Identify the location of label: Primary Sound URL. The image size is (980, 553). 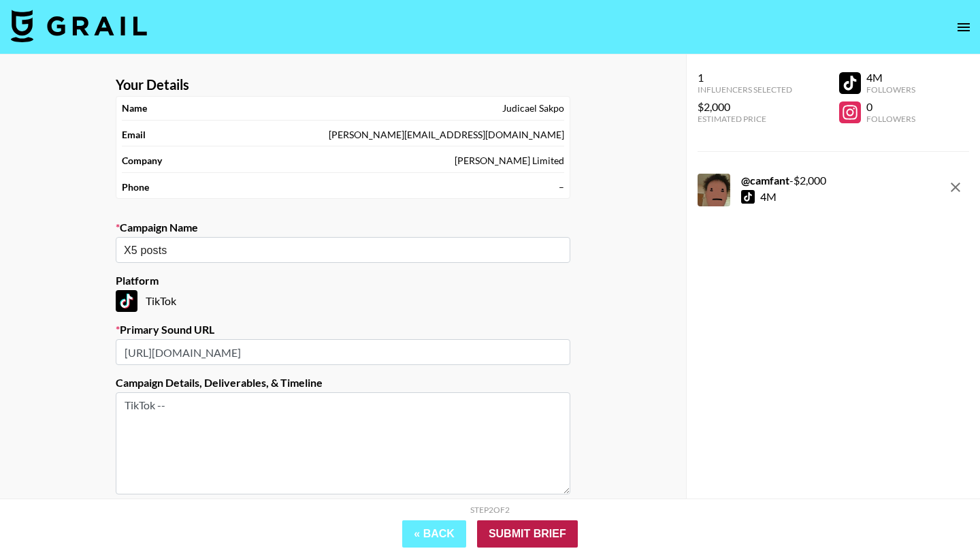
(343, 329).